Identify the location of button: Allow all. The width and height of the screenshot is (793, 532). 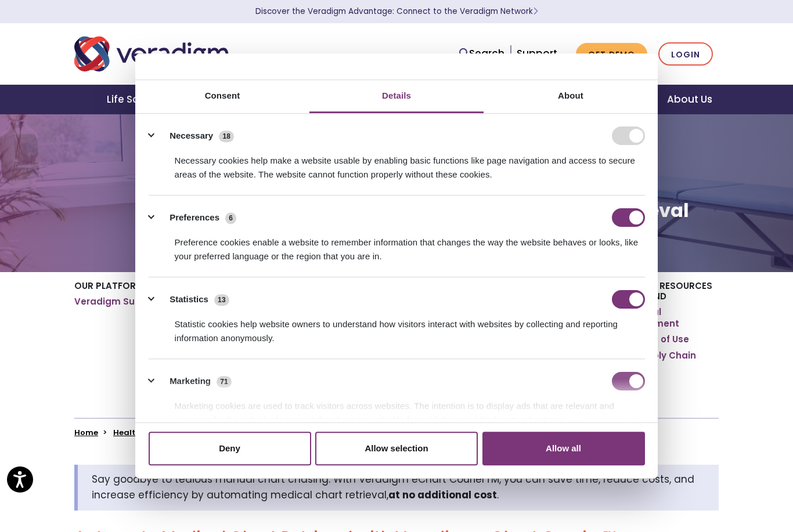
(563, 448).